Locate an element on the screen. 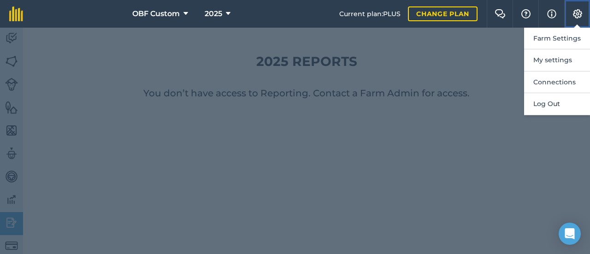  button: Farm Settings is located at coordinates (557, 38).